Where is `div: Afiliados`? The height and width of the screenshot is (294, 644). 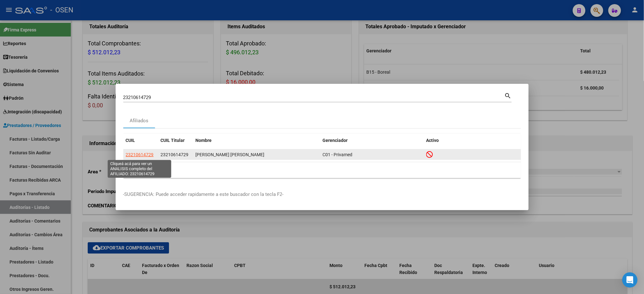 div: Afiliados is located at coordinates (139, 121).